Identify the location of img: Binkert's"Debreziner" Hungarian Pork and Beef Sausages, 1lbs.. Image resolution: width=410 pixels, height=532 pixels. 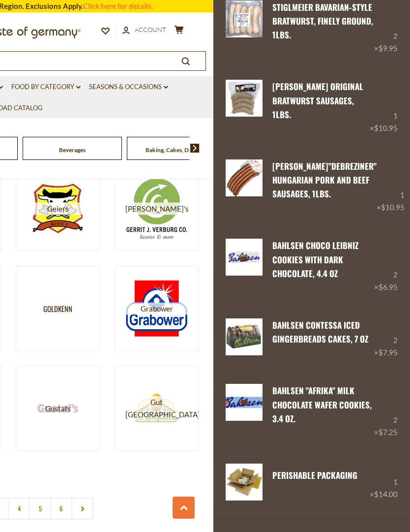
(244, 178).